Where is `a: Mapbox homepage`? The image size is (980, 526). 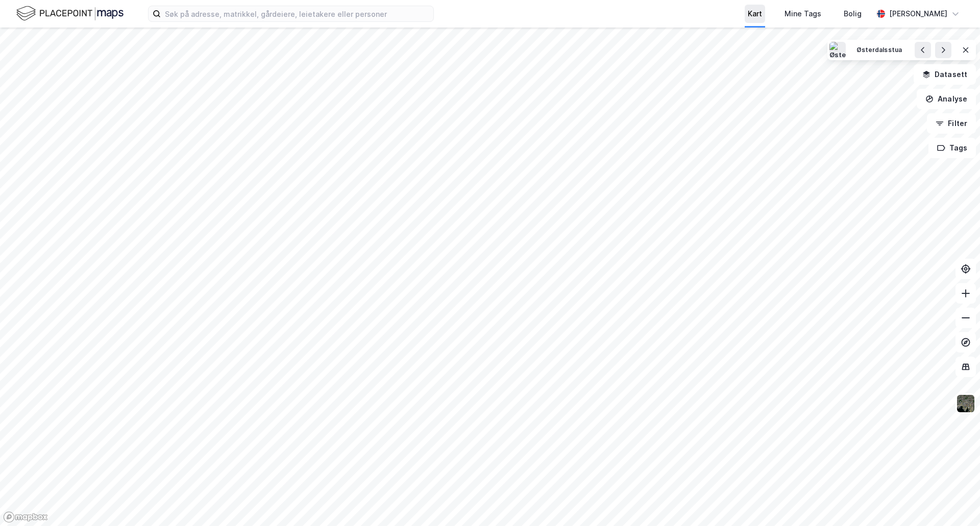
a: Mapbox homepage is located at coordinates (25, 518).